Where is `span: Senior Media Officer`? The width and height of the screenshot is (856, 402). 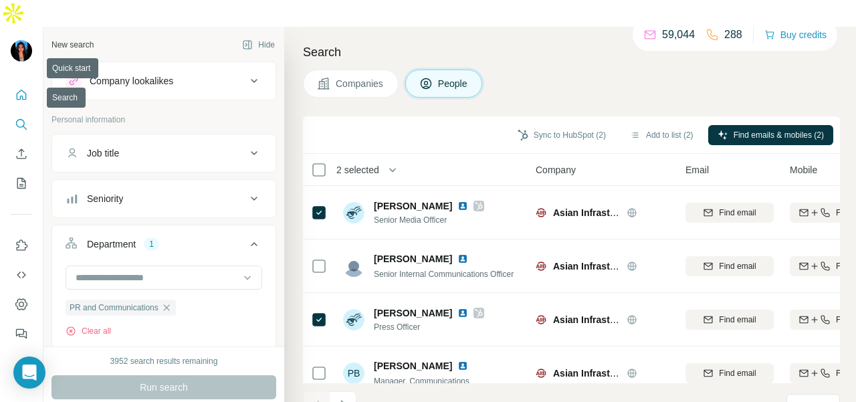
span: Senior Media Officer is located at coordinates (429, 220).